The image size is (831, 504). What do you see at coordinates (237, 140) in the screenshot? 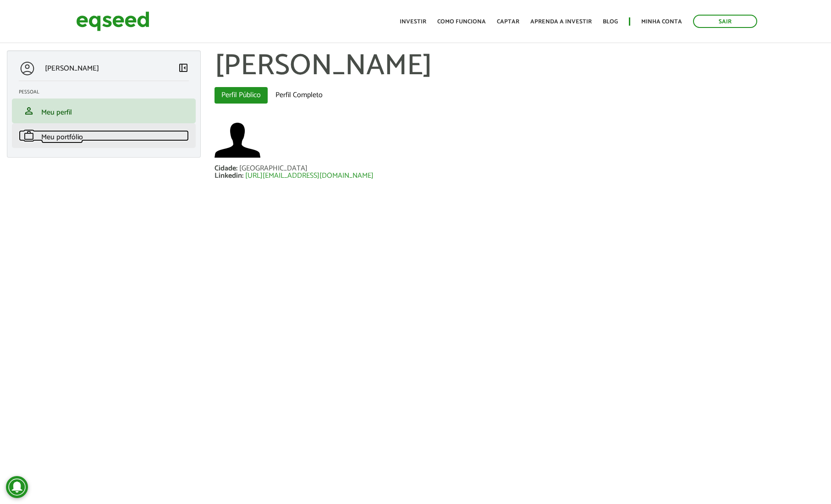
I see `img: Foto de GERALDO SANTOS MARINHO` at bounding box center [237, 140].